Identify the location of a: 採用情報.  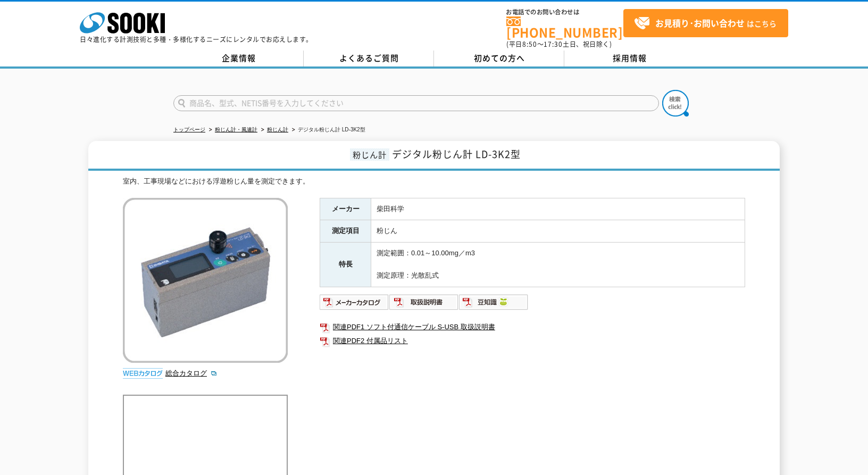
(629, 59).